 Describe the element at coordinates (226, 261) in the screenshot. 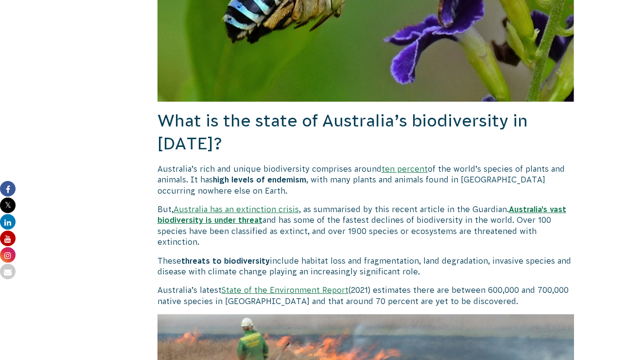

I see `b: threats to biodiversity` at that location.